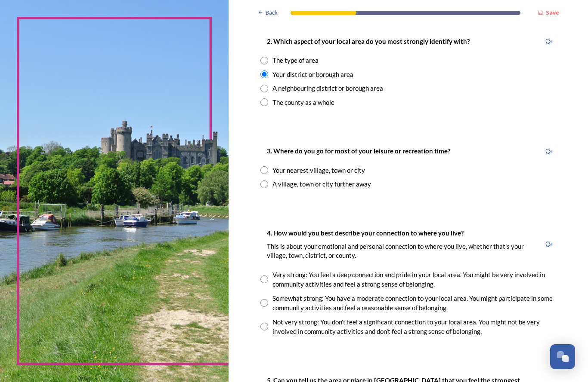 The image size is (588, 382). Describe the element at coordinates (319, 170) in the screenshot. I see `div: Your nearest village, town or city` at that location.